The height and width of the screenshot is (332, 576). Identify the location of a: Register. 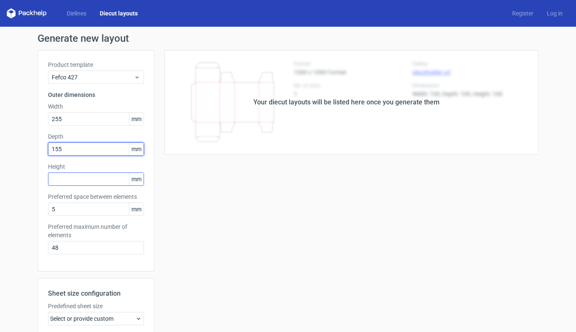
(522, 13).